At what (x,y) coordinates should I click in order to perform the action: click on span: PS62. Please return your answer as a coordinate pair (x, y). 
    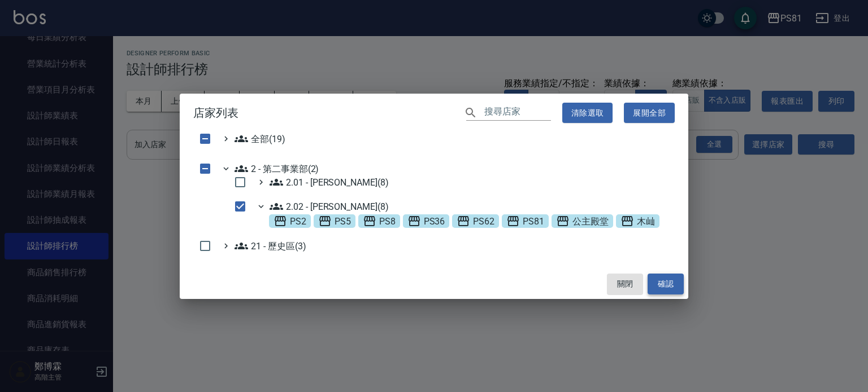
    Looking at the image, I should click on (475, 221).